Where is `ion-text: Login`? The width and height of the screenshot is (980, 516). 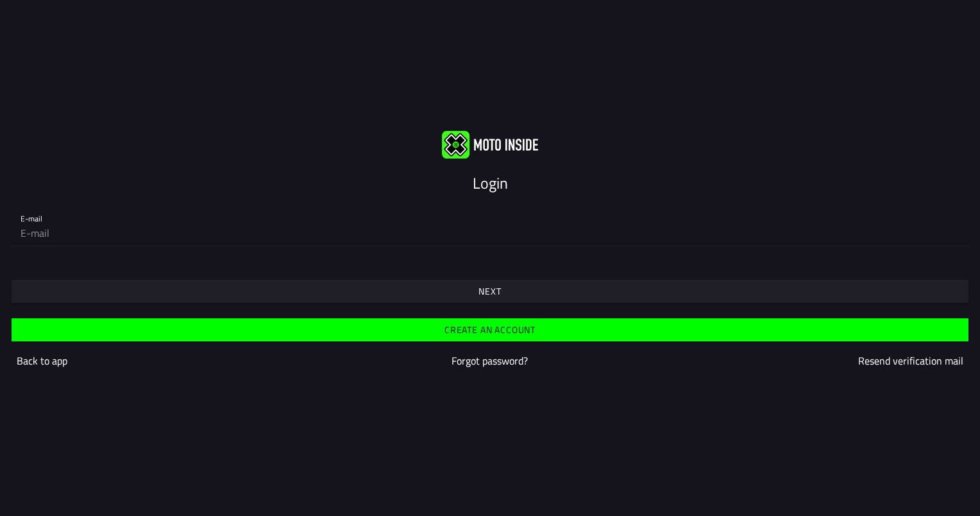 ion-text: Login is located at coordinates (490, 183).